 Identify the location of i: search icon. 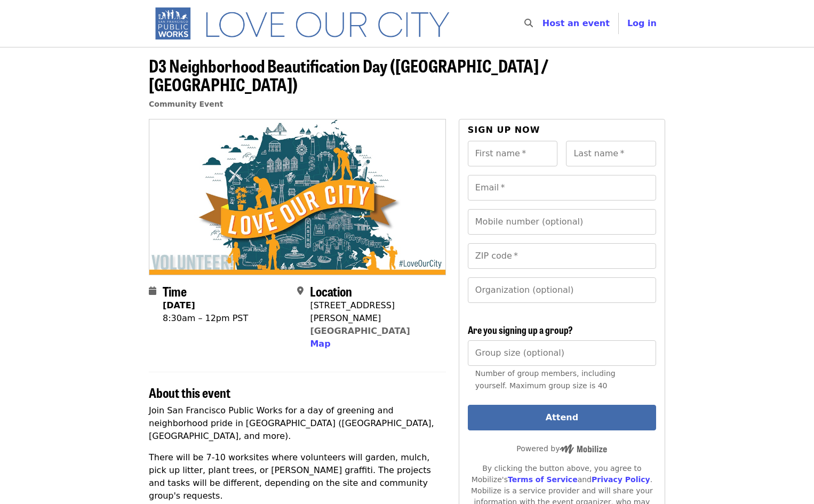
(529, 23).